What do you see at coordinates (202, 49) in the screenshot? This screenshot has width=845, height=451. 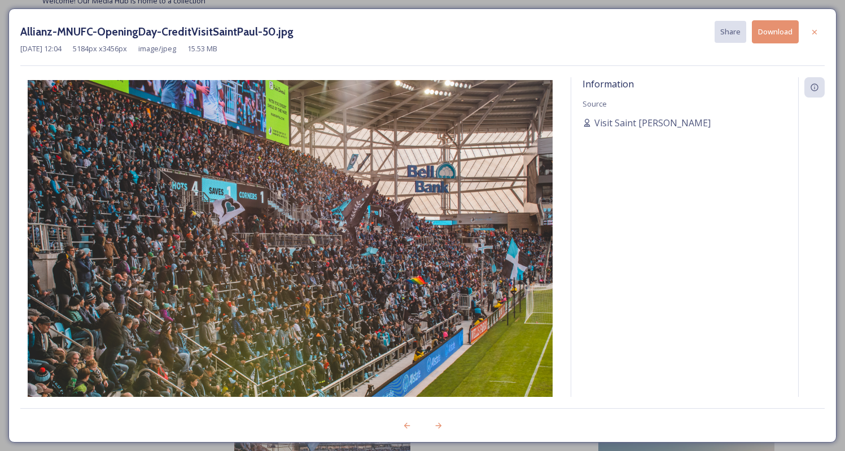 I see `span: 15.53 MB` at bounding box center [202, 49].